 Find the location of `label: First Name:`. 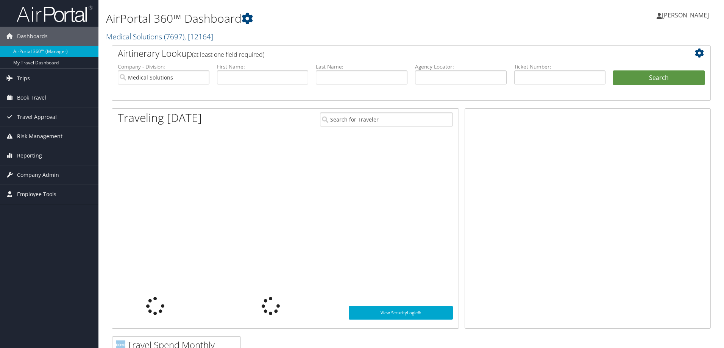

label: First Name: is located at coordinates (263, 67).